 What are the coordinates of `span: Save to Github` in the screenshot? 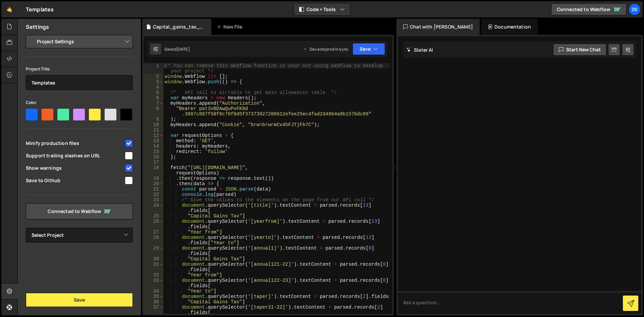 It's located at (75, 180).